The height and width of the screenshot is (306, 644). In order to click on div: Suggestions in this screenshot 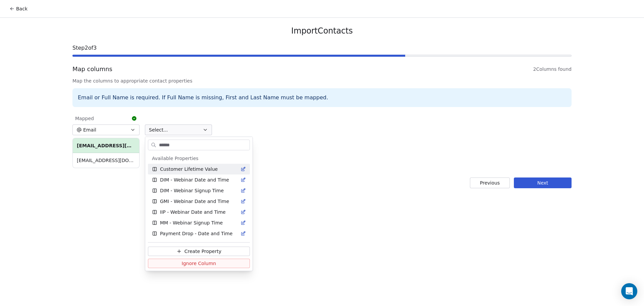, I will do `click(199, 223)`.